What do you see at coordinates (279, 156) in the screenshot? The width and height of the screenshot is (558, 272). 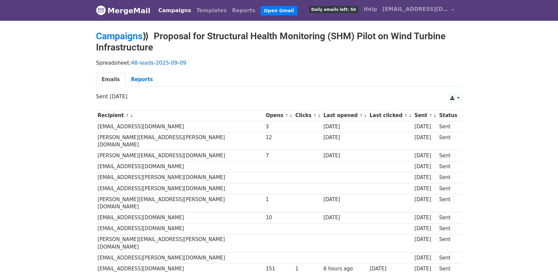 I see `div: 7` at bounding box center [279, 156].